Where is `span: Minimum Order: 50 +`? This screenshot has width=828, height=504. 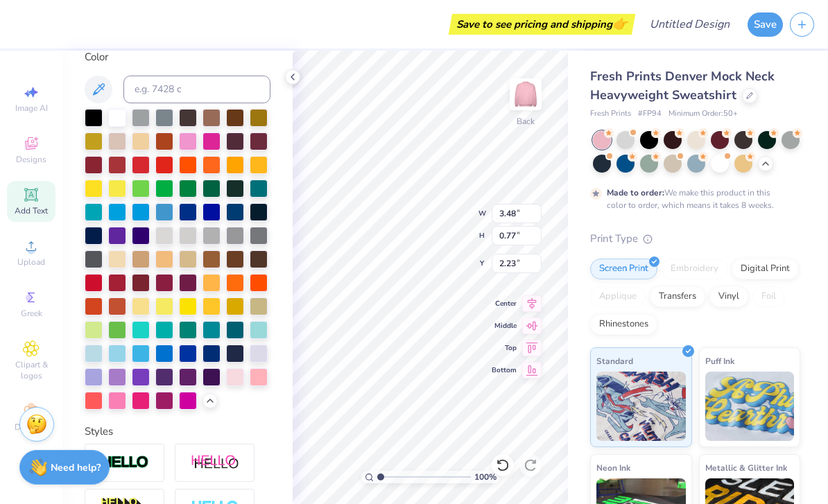 span: Minimum Order: 50 + is located at coordinates (703, 114).